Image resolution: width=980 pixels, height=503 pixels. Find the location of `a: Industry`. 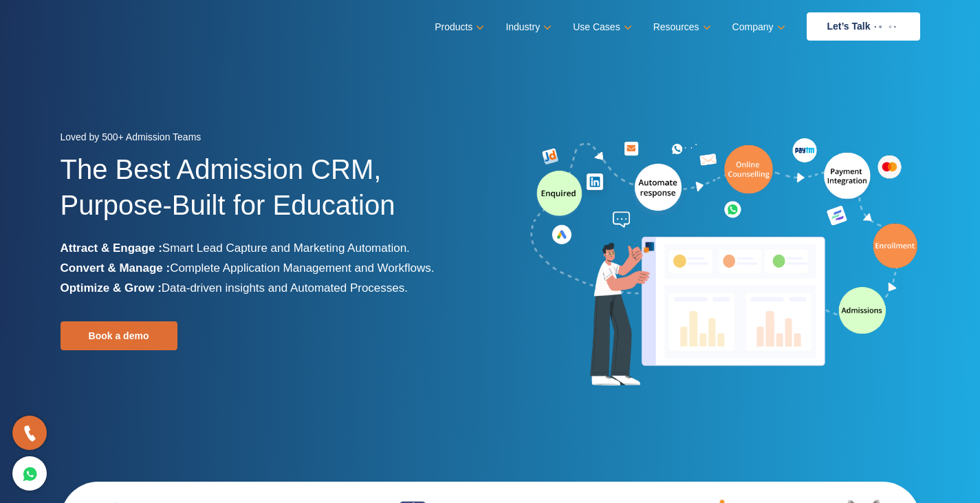

a: Industry is located at coordinates (527, 27).